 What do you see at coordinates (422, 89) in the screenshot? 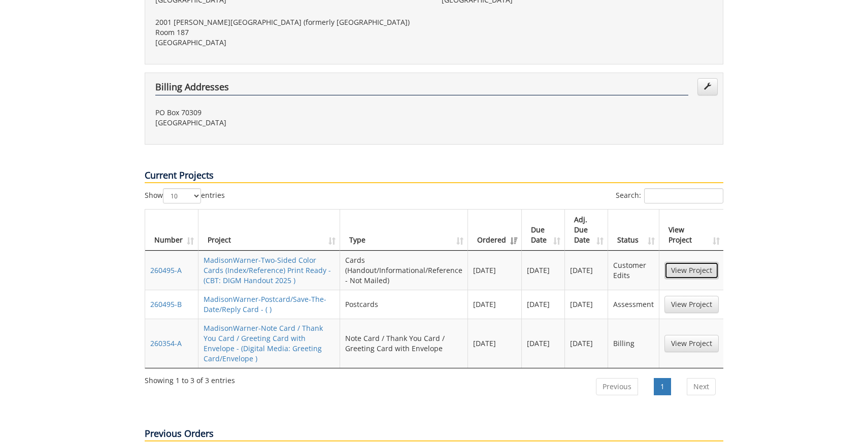
I see `h4: Billing Addresses` at bounding box center [422, 89].